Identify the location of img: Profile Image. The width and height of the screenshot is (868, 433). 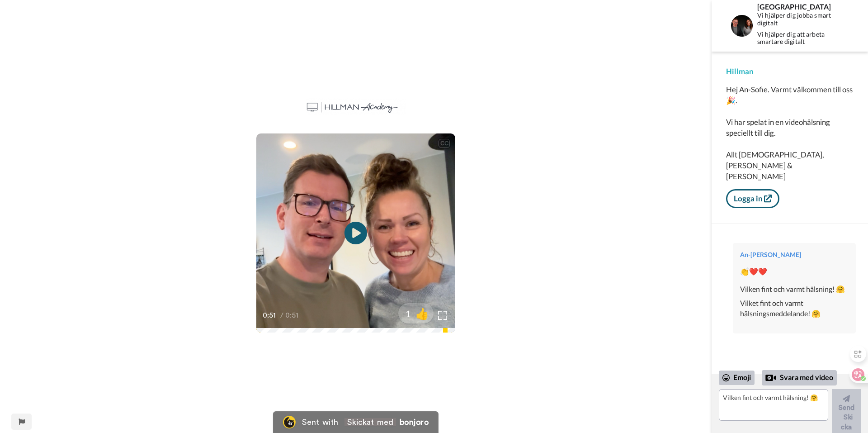
(742, 26).